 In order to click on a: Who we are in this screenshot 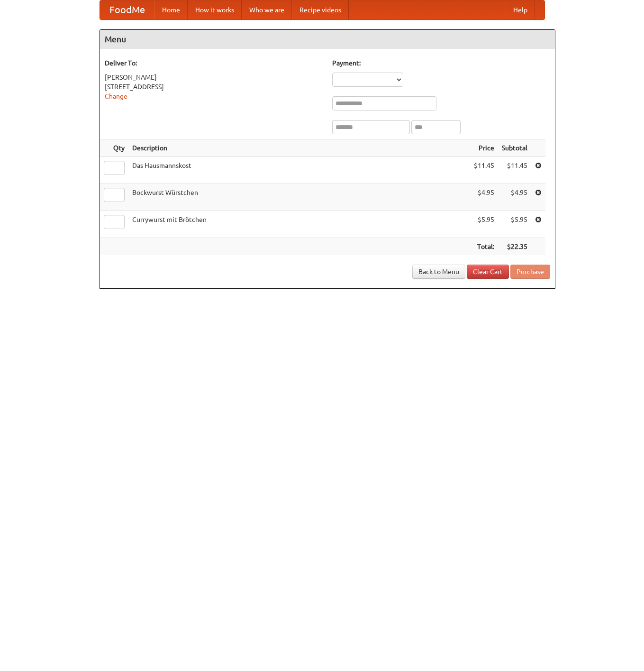, I will do `click(267, 10)`.